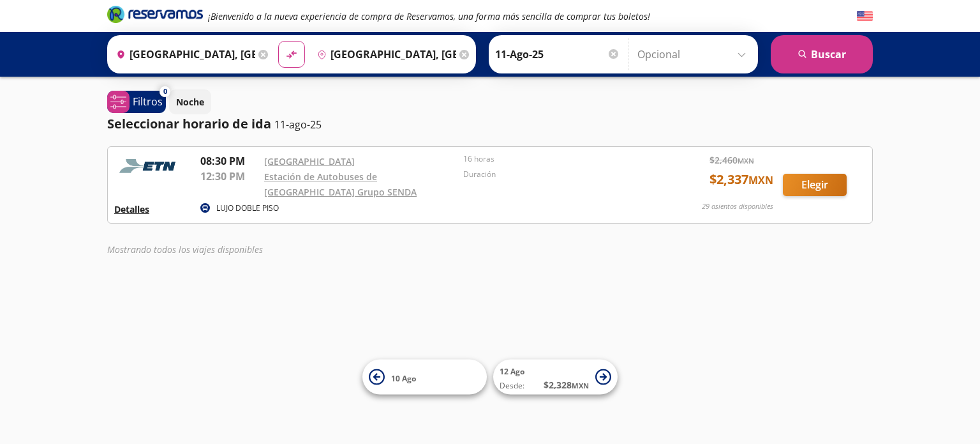  Describe the element at coordinates (512, 371) in the screenshot. I see `span: 12 Ago` at that location.